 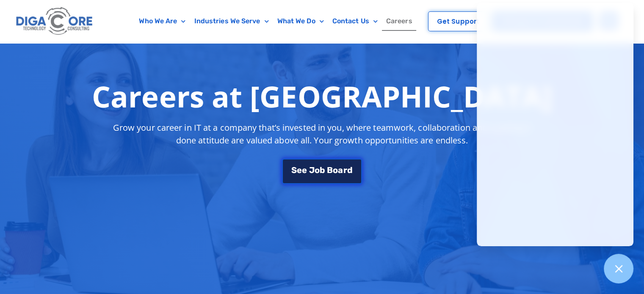 I want to click on span: b, so click(x=322, y=170).